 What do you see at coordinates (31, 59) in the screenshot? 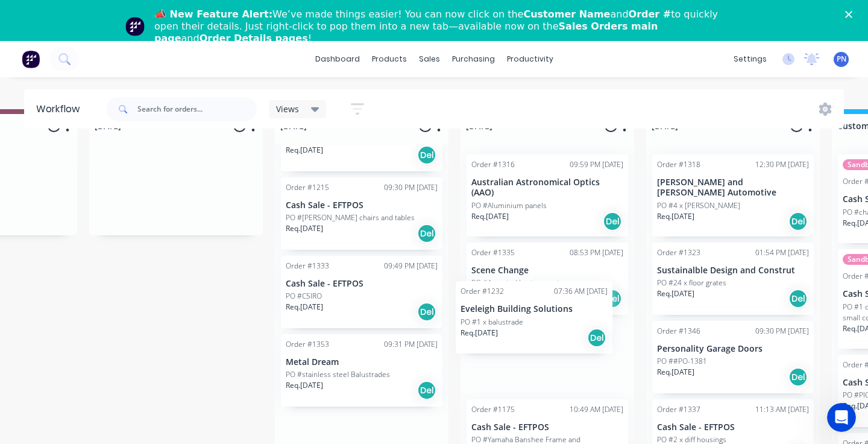
I see `img: Factory` at bounding box center [31, 59].